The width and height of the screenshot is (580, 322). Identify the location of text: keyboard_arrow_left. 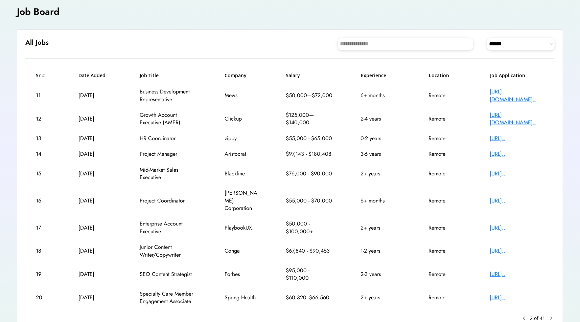
(524, 318).